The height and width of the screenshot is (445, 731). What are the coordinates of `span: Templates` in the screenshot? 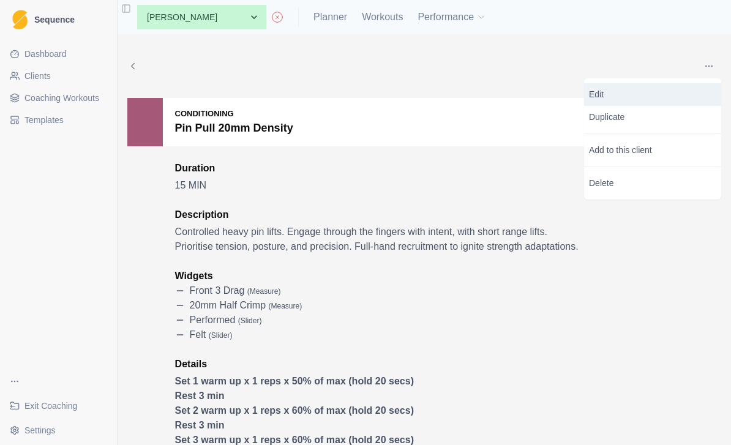 It's located at (44, 120).